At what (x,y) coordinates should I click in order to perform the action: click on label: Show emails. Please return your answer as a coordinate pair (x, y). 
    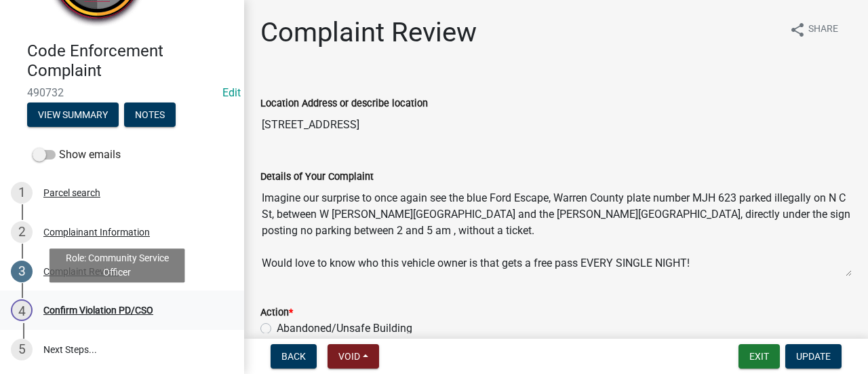
    Looking at the image, I should click on (77, 155).